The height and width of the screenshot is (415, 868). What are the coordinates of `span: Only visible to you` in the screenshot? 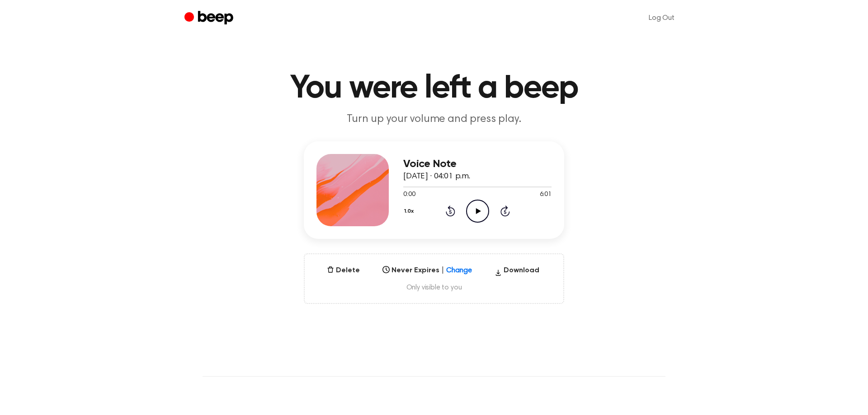 It's located at (434, 288).